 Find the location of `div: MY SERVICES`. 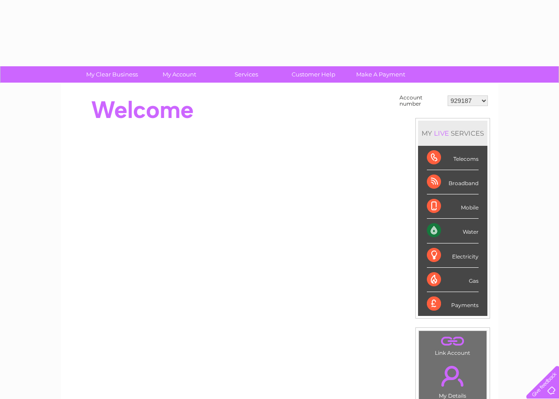

div: MY SERVICES is located at coordinates (452, 133).